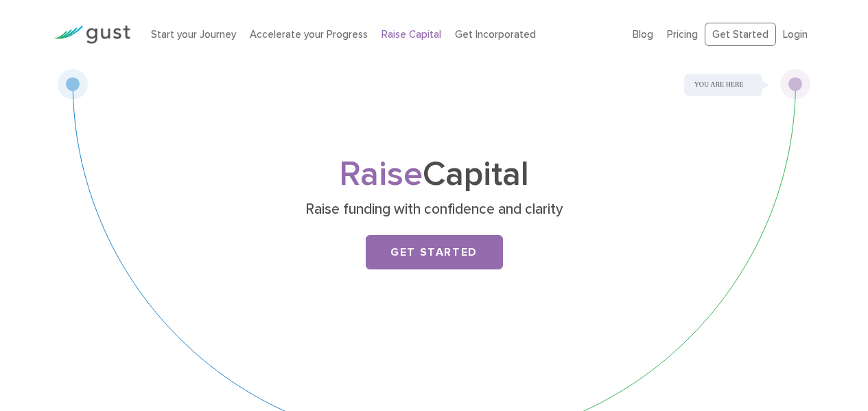 The width and height of the screenshot is (868, 411). What do you see at coordinates (682, 34) in the screenshot?
I see `a: Pricing` at bounding box center [682, 34].